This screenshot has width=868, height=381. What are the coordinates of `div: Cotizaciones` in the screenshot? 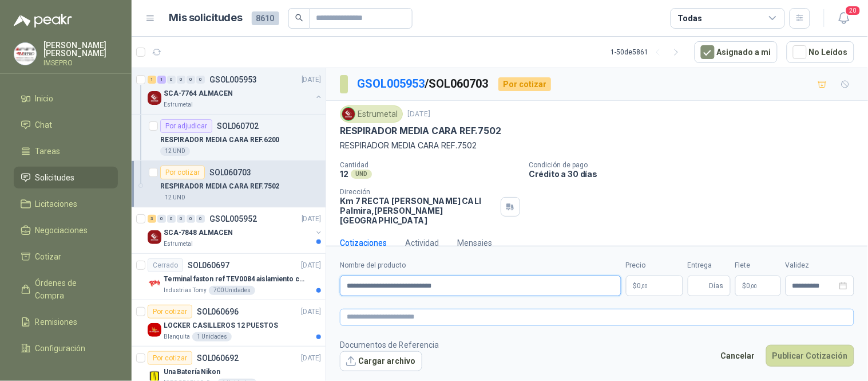 It's located at (363, 243).